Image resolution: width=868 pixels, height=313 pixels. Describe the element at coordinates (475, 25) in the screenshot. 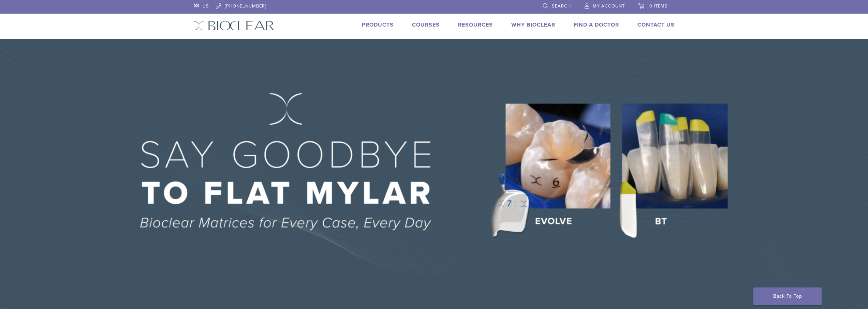

I see `a: Resources` at that location.